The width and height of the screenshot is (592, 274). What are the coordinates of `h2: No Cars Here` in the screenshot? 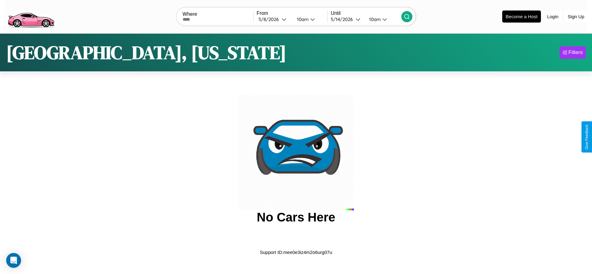 It's located at (296, 218).